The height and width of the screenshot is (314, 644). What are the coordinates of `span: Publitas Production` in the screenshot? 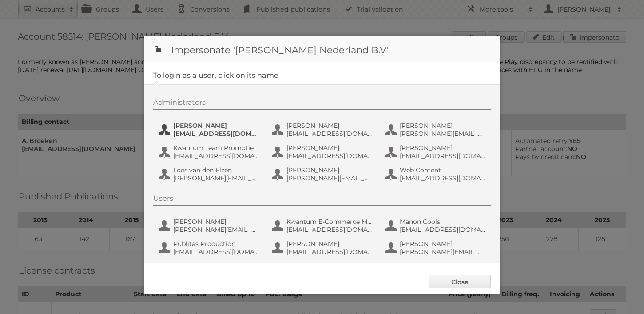 It's located at (216, 244).